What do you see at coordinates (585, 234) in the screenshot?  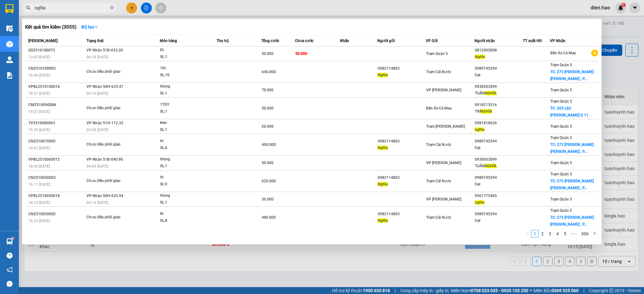 I see `li: 306` at bounding box center [585, 234].